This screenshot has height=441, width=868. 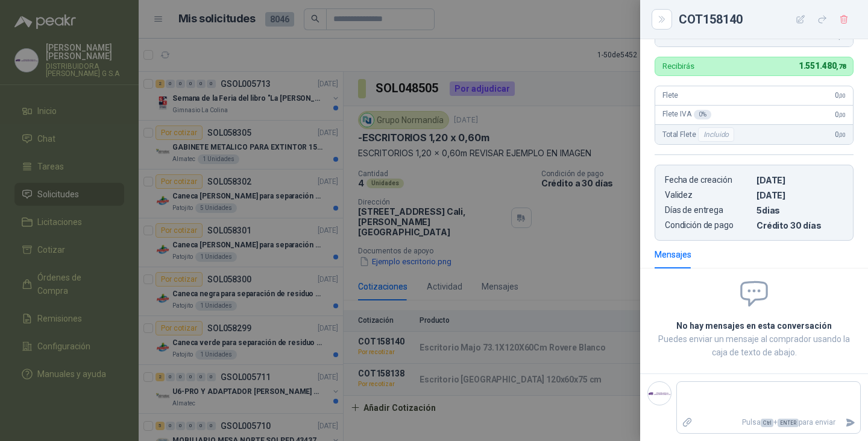 What do you see at coordinates (699, 135) in the screenshot?
I see `span: Total Flete` at bounding box center [699, 135].